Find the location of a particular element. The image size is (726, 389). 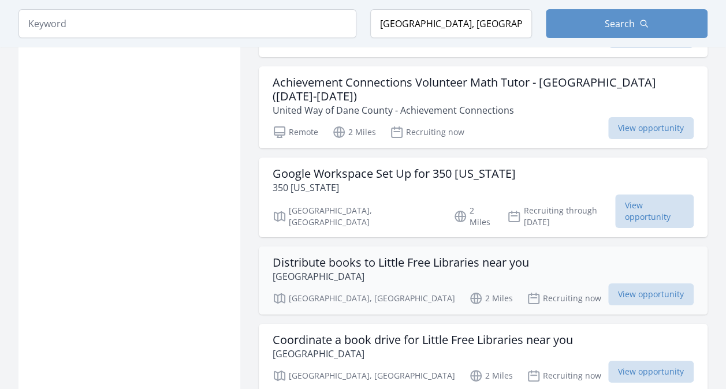

h3: Coordinate a book drive for Little Free Libraries near you is located at coordinates (423, 340).